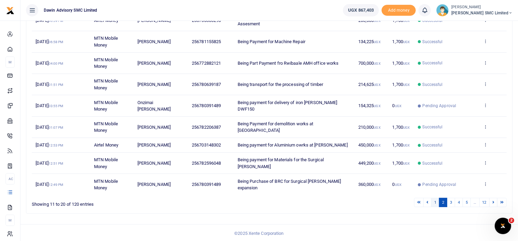 Image resolution: width=518 pixels, height=241 pixels. I want to click on span: 256750300290, so click(206, 20).